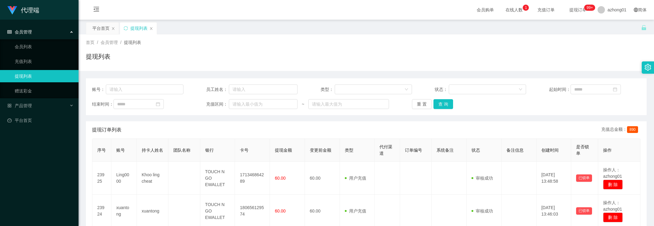  Describe the element at coordinates (41, 120) in the screenshot. I see `a: 图标: dashboard平台首页` at that location.